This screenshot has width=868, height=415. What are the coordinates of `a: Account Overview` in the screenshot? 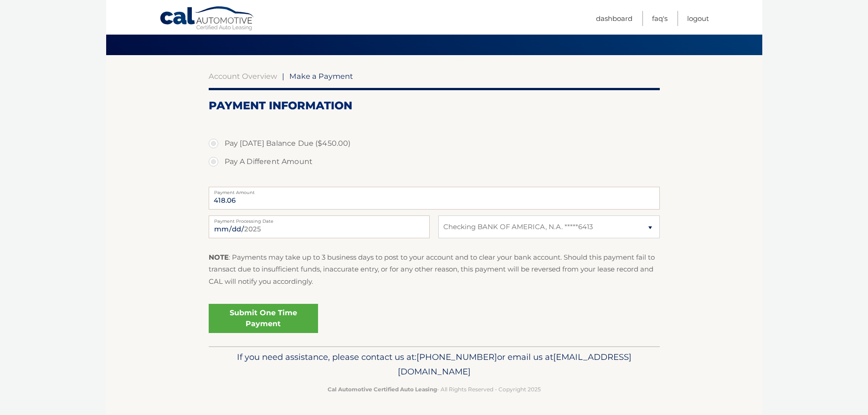 It's located at (243, 76).